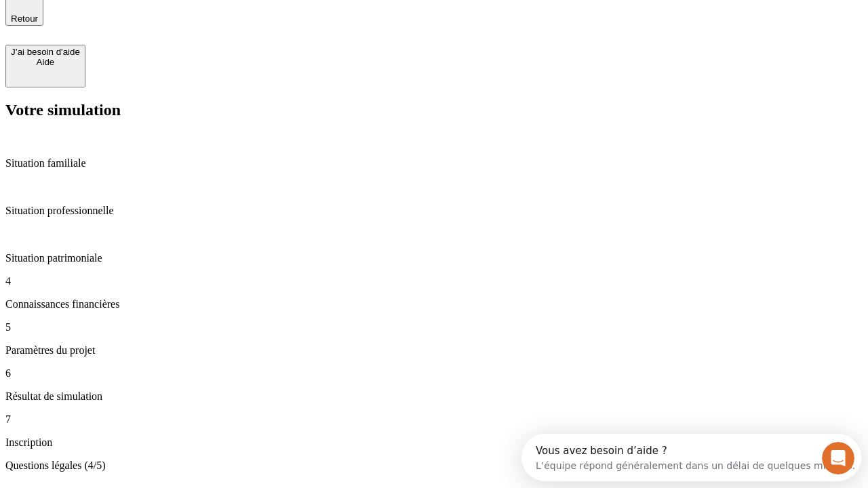 This screenshot has height=488, width=868. What do you see at coordinates (24, 18) in the screenshot?
I see `span: Retour` at bounding box center [24, 18].